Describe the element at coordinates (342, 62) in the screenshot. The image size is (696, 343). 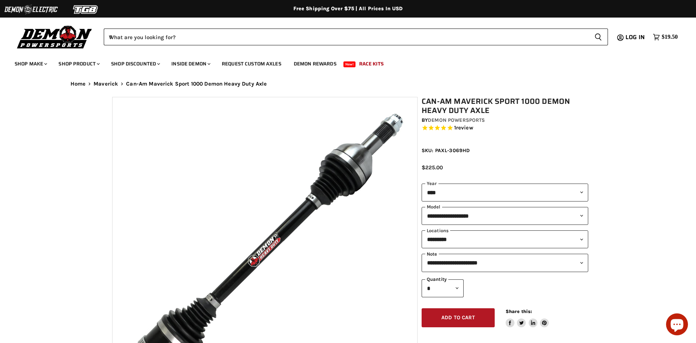
I see `ul: Main menu` at that location.